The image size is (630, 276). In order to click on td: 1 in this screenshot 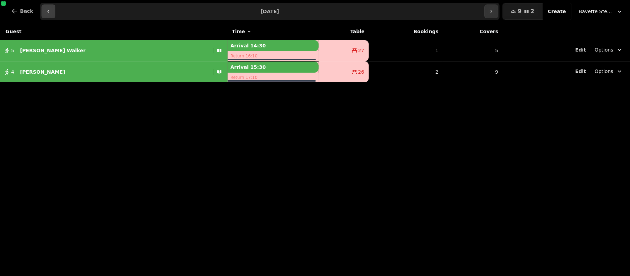, I will do `click(406, 51)`.